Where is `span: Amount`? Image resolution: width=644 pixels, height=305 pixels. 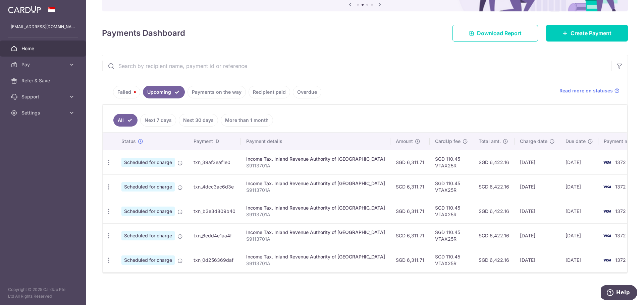 span: Amount is located at coordinates (404, 141).